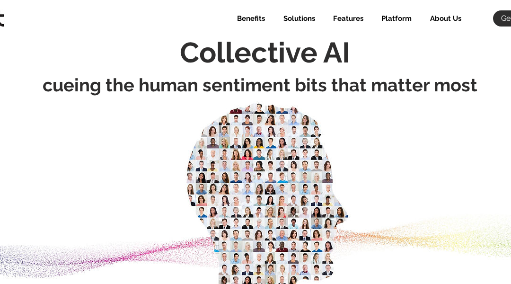 The height and width of the screenshot is (284, 511). What do you see at coordinates (265, 53) in the screenshot?
I see `span: Collective AI` at bounding box center [265, 53].